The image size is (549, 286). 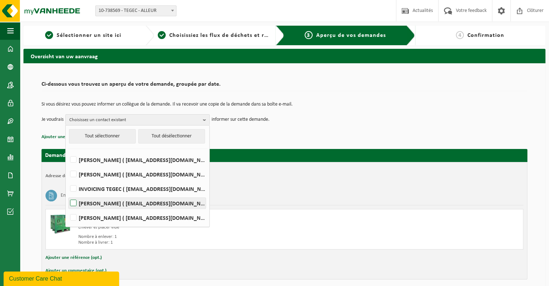 I want to click on a: 1Sélectionner un site ici, so click(x=83, y=35).